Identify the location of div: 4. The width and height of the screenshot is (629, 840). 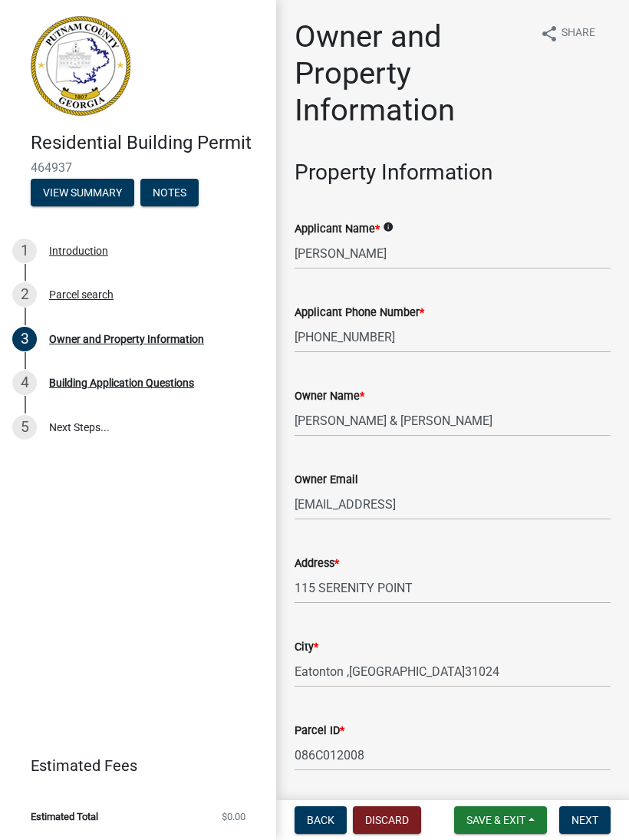
(25, 383).